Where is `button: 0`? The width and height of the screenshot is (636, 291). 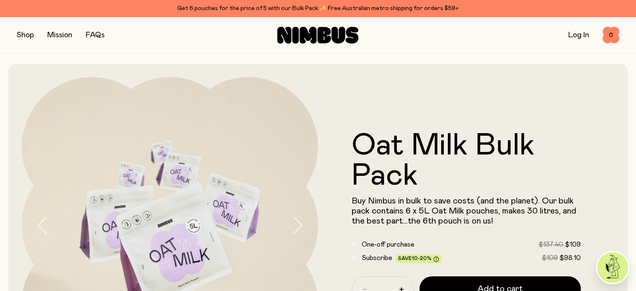 button: 0 is located at coordinates (611, 35).